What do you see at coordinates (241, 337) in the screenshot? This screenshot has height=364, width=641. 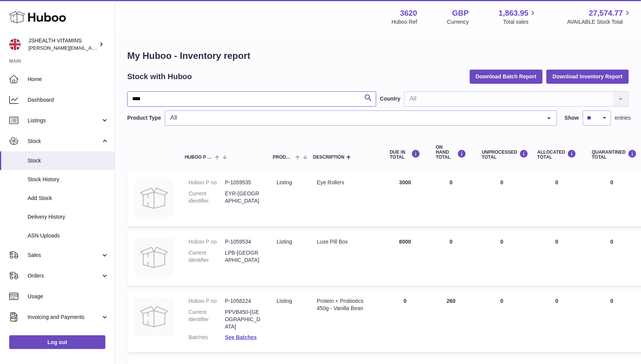 I see `a: See Batches` at bounding box center [241, 337].